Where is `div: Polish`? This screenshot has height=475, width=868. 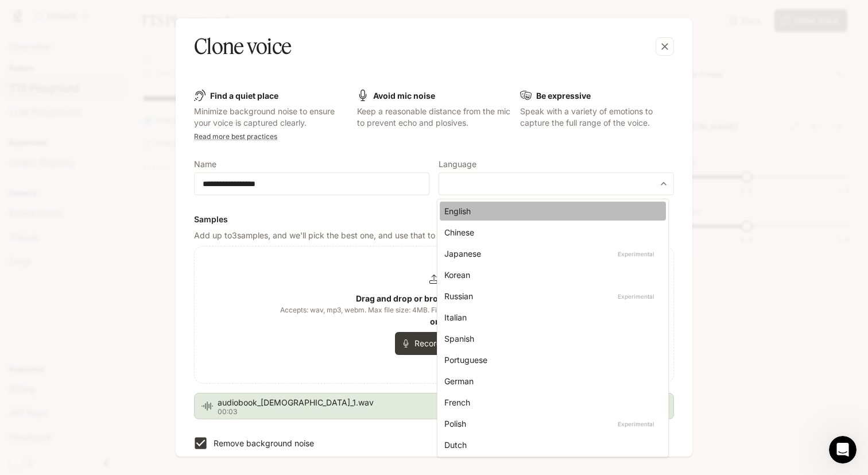 div: Polish is located at coordinates (550, 423).